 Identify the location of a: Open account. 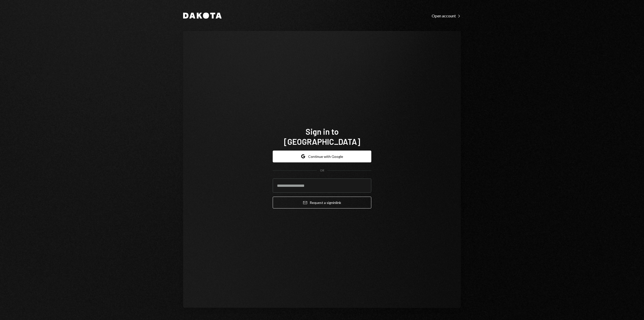
(446, 16).